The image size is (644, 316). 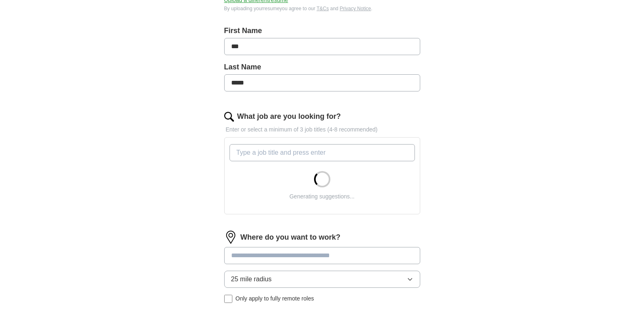 I want to click on label: Where do you want to work?, so click(x=291, y=238).